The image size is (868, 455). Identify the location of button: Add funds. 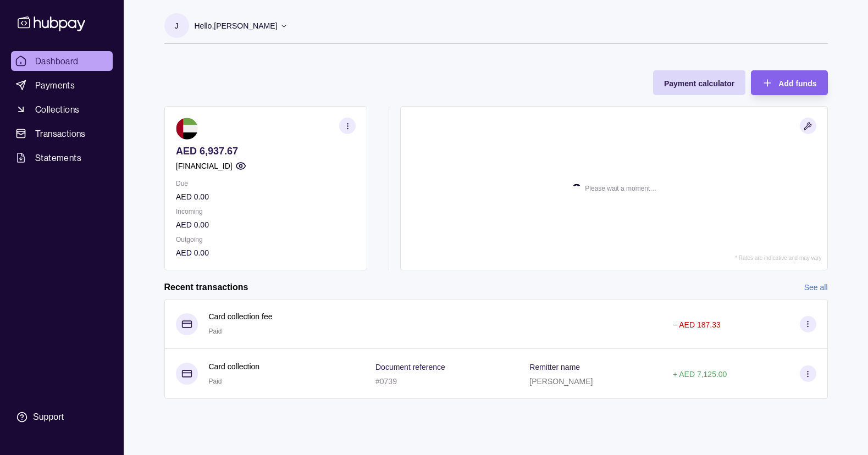
(789, 83).